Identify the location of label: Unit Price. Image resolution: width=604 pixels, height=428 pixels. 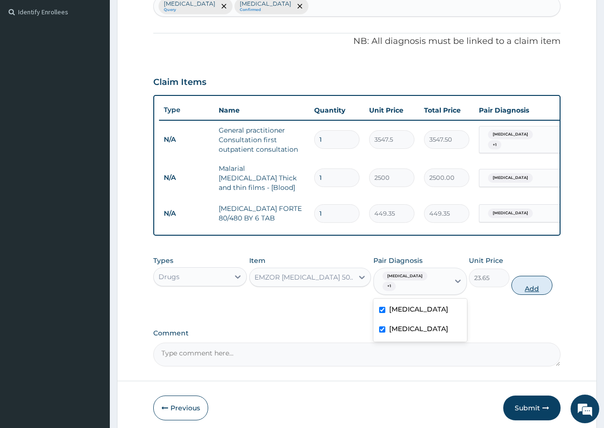
(486, 261).